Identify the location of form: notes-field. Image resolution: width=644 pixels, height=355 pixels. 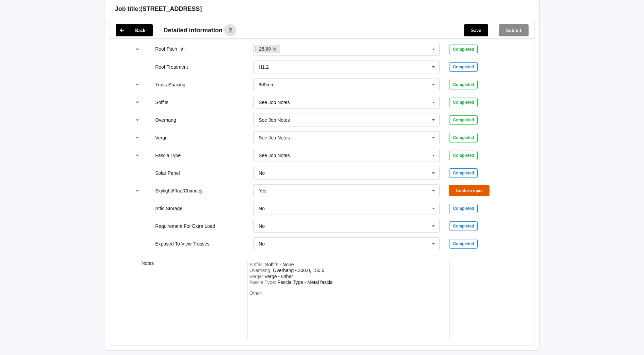
(349, 300).